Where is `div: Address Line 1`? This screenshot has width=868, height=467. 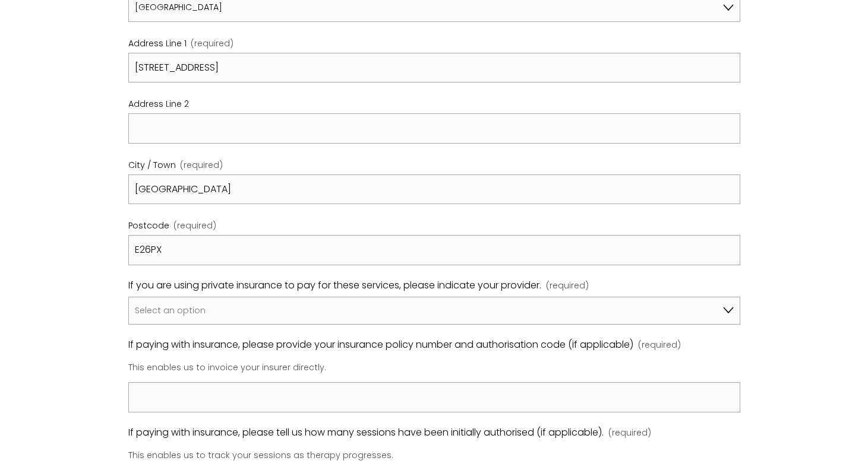 div: Address Line 1 is located at coordinates (434, 45).